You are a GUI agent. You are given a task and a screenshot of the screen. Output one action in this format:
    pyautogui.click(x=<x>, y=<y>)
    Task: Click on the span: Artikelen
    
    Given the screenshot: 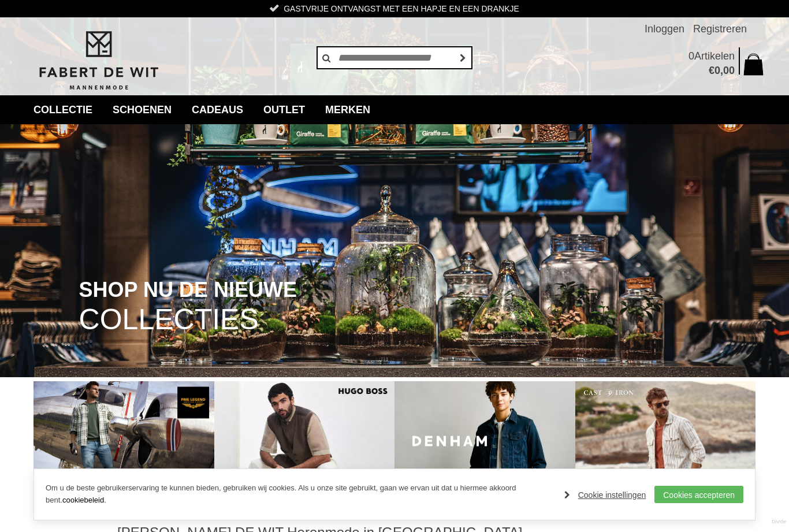 What is the action you would take?
    pyautogui.click(x=715, y=56)
    